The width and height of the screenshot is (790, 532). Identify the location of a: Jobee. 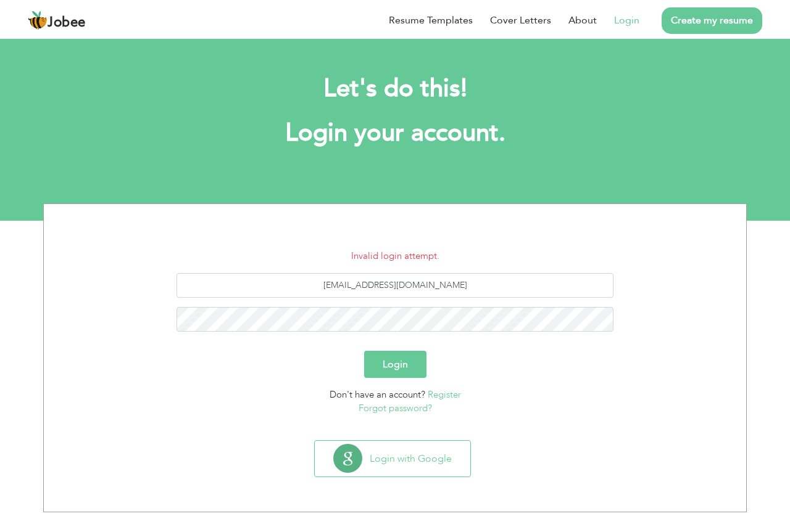
(57, 20).